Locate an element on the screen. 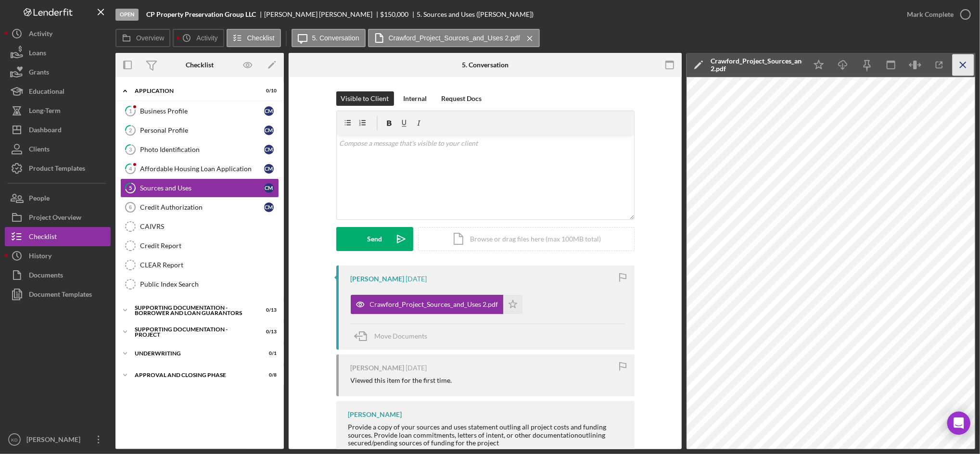 Image resolution: width=980 pixels, height=454 pixels. div: Internal is located at coordinates (415, 99).